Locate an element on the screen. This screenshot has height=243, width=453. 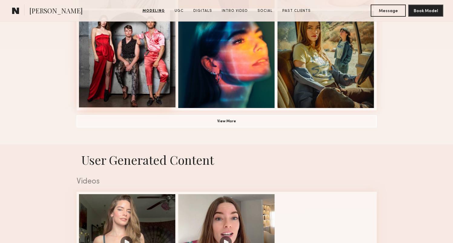
a: Intro Video is located at coordinates (235, 11).